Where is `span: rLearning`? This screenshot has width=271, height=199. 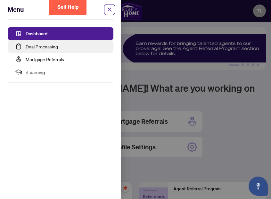 span: rLearning is located at coordinates (67, 72).